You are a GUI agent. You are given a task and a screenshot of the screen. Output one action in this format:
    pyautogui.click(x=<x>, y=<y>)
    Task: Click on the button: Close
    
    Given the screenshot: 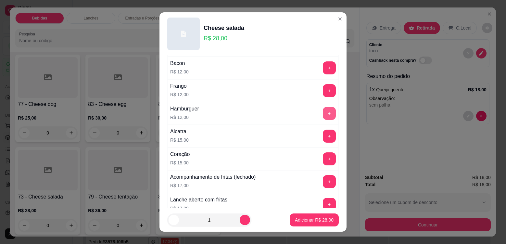 What is the action you would take?
    pyautogui.click(x=340, y=19)
    